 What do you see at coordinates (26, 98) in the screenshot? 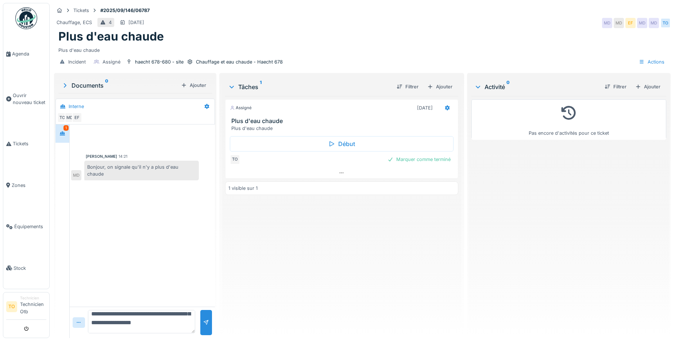
I see `a: Ouvrir nouveau ticket` at bounding box center [26, 98].